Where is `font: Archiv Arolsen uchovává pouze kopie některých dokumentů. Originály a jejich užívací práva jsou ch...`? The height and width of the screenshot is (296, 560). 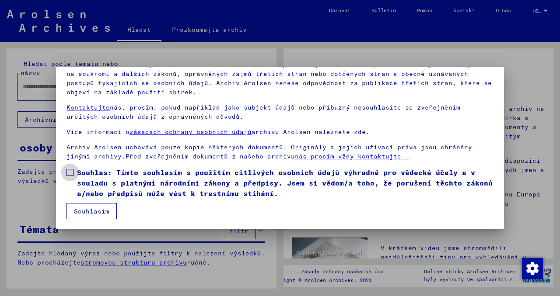 font: Archiv Arolsen uchovává pouze kopie některých dokumentů. Originály a jejich užívací práva jsou ch... is located at coordinates (269, 152).